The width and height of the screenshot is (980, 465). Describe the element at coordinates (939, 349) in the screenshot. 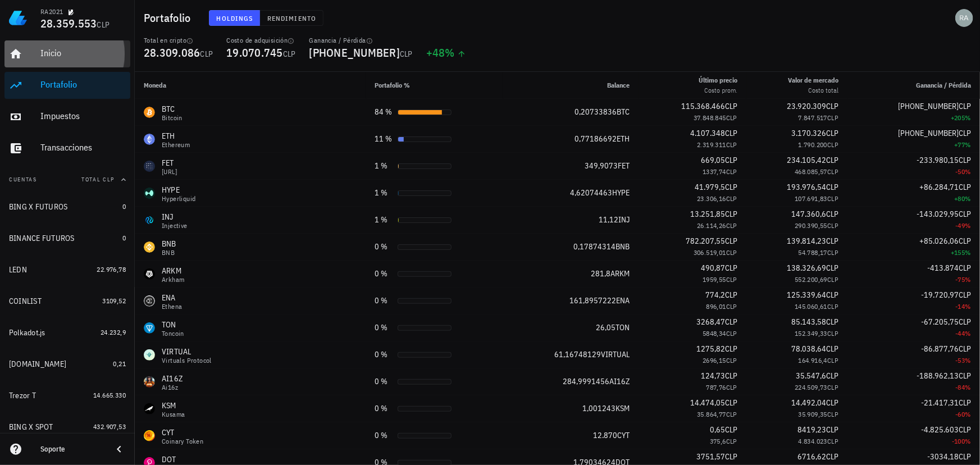

I see `span: -86.877,76` at that location.